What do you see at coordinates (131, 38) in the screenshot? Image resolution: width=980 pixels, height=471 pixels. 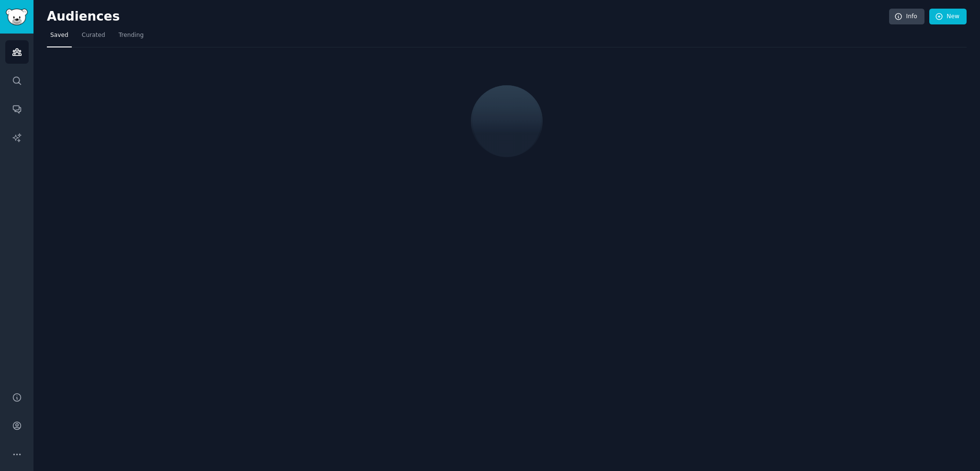 I see `a: Trending` at bounding box center [131, 38].